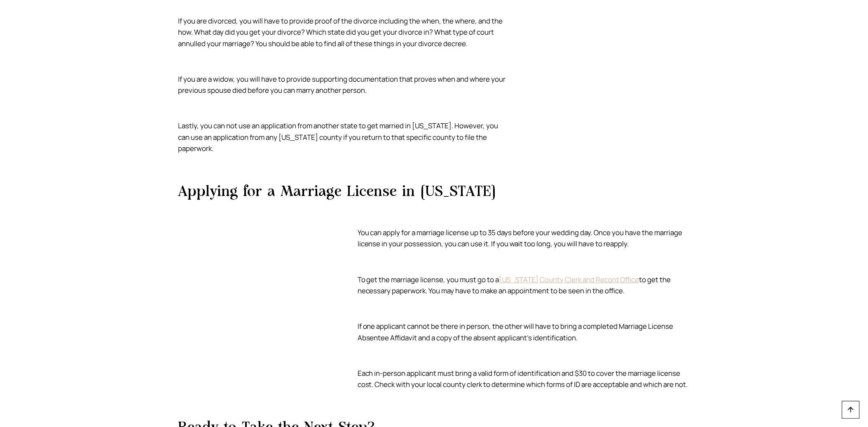  Describe the element at coordinates (523, 326) in the screenshot. I see `p: If one applicant cannot be there in person, the other will have to bring a completed Marriage Lic...` at that location.